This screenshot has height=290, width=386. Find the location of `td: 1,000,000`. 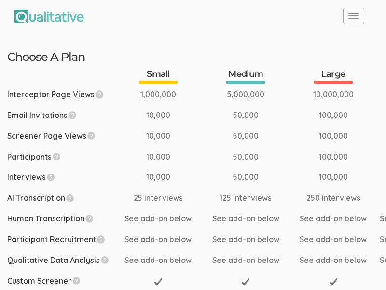

td: 1,000,000 is located at coordinates (160, 94).